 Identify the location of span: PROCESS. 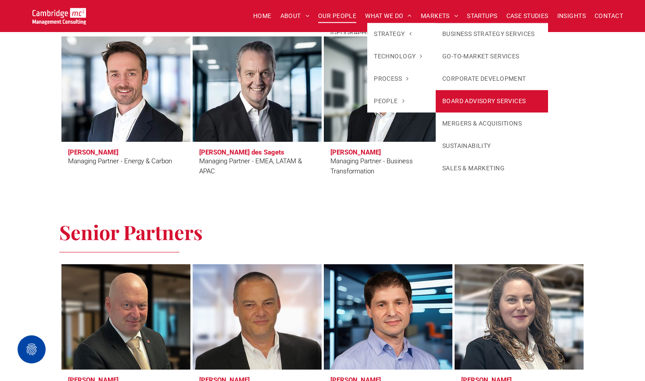
(391, 78).